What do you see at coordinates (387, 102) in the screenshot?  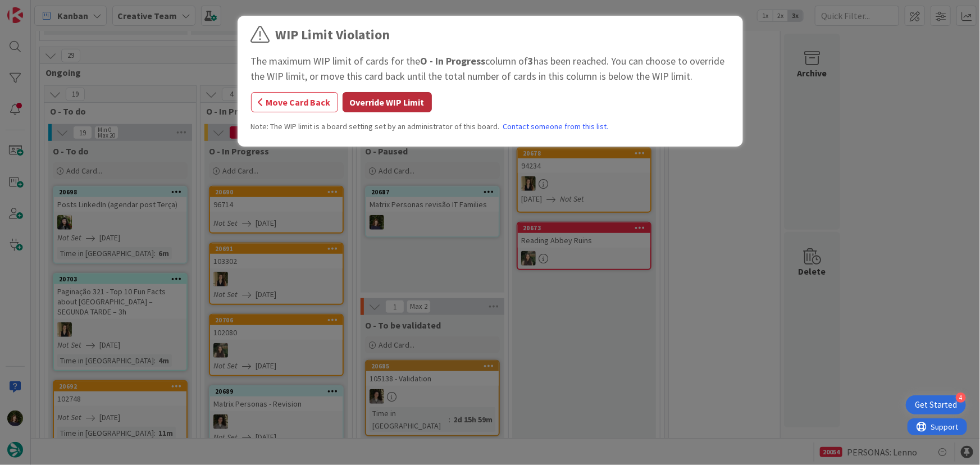 I see `button: Override WIP Limit` at bounding box center [387, 102].